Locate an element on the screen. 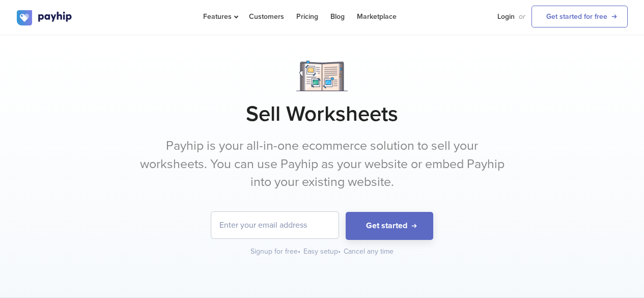 Image resolution: width=644 pixels, height=298 pixels. span: Features is located at coordinates (219, 16).